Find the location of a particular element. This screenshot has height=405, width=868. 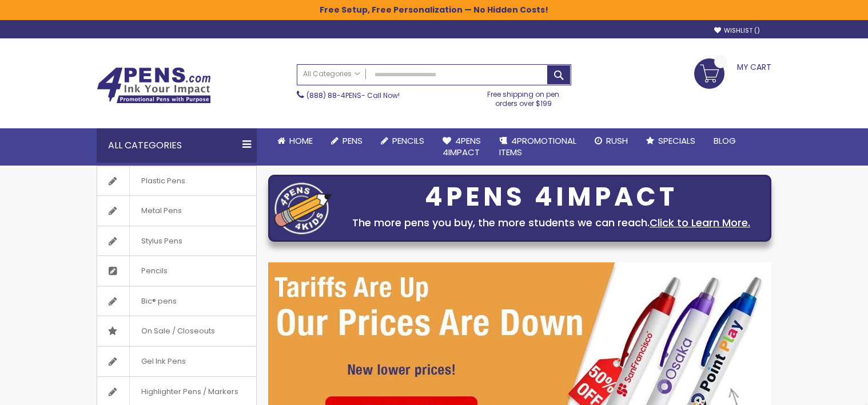

a: Pens is located at coordinates (346, 141).